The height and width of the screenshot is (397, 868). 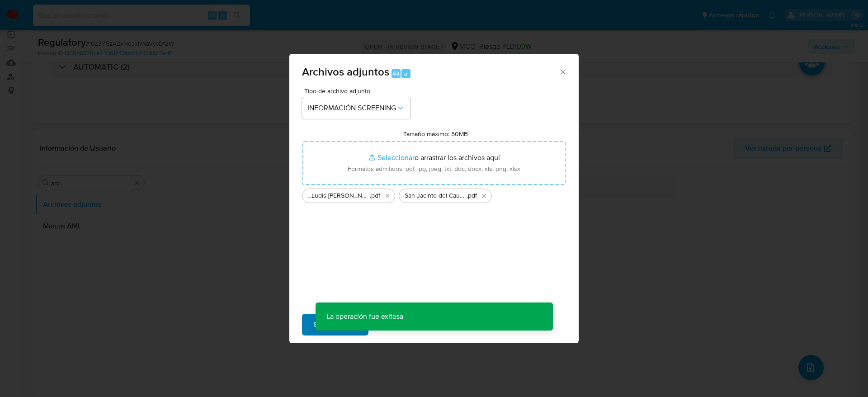 What do you see at coordinates (562, 71) in the screenshot?
I see `button: Cerrar` at bounding box center [562, 71].